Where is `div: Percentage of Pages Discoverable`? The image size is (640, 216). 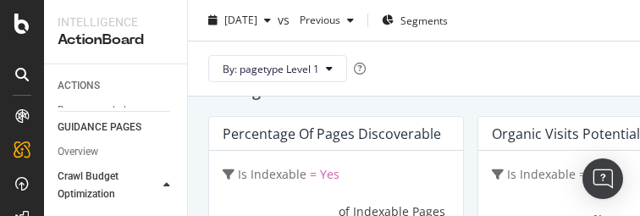 div: Percentage of Pages Discoverable is located at coordinates (332, 134).